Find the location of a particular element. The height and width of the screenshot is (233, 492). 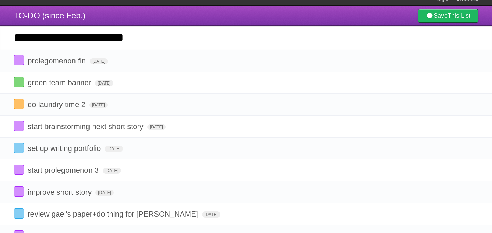

span: improve short story is located at coordinates (60, 192).